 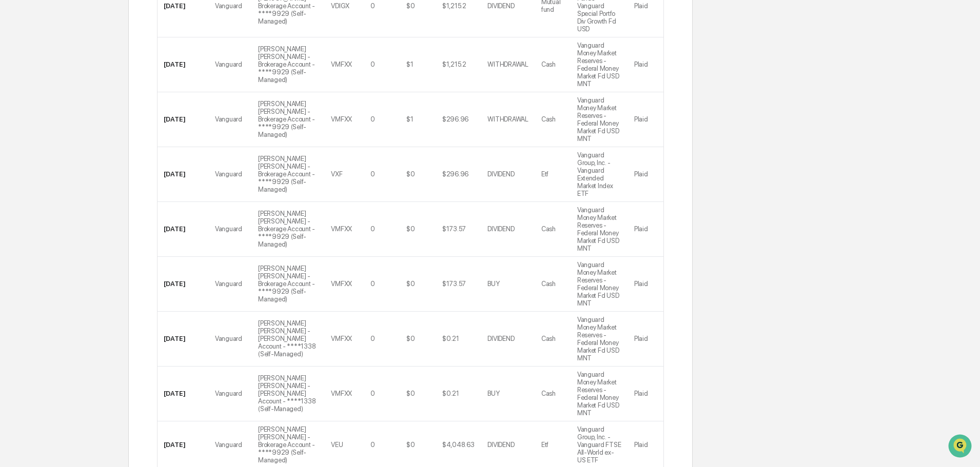 What do you see at coordinates (106, 135) in the screenshot?
I see `span: Attestations` at bounding box center [106, 135].